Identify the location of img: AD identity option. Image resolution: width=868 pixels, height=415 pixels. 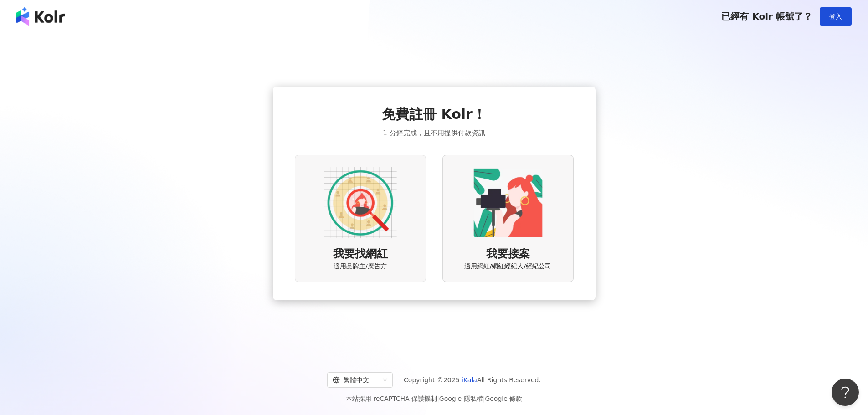
(360, 203).